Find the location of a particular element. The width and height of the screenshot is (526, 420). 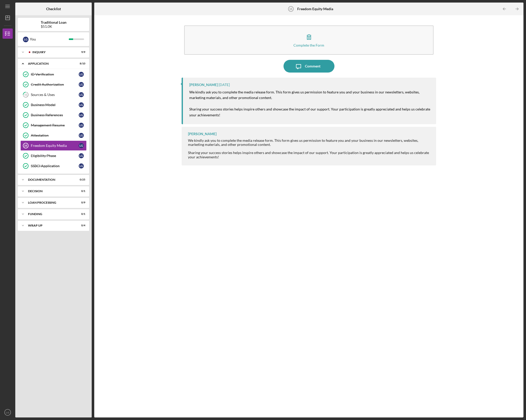

button: Comment is located at coordinates (309, 66).